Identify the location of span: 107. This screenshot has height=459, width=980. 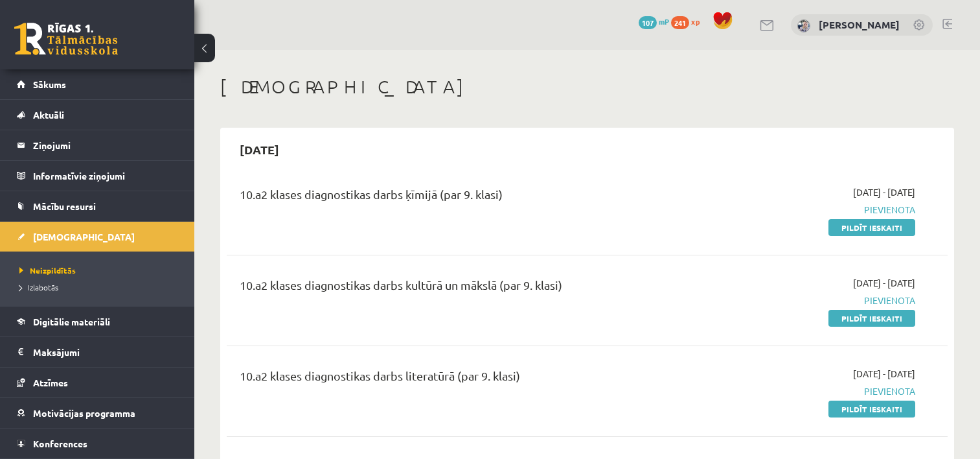
(648, 23).